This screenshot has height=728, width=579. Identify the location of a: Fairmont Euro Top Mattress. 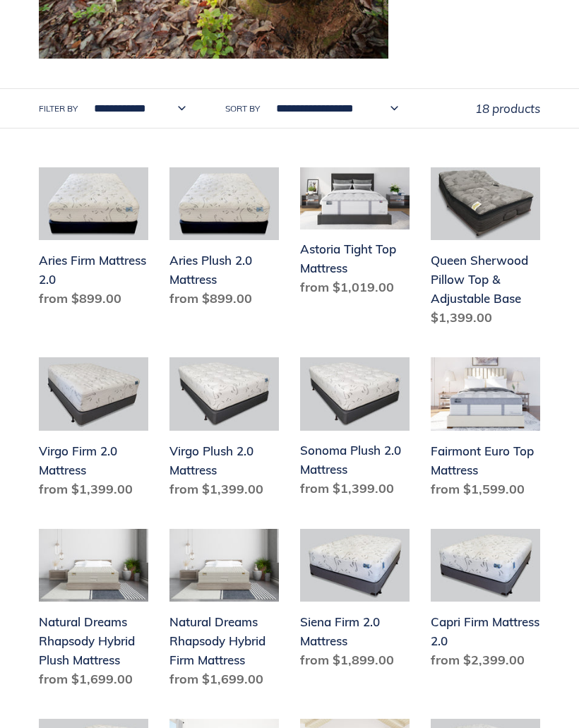
(485, 430).